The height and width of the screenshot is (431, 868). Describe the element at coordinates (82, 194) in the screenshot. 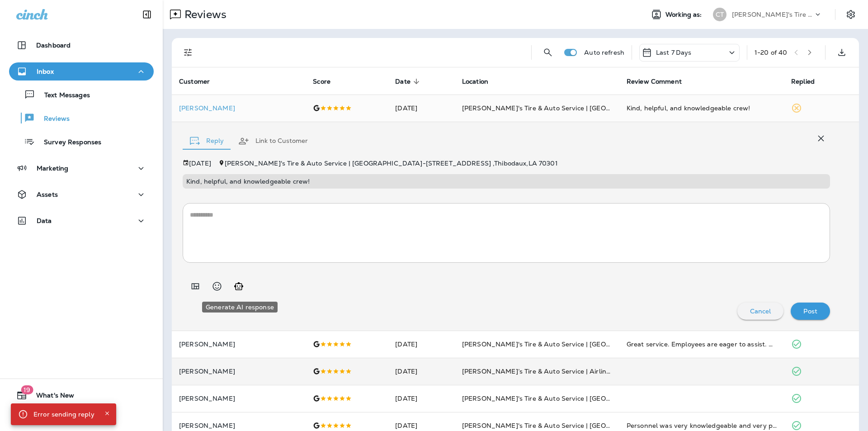

I see `button: Assets` at that location.